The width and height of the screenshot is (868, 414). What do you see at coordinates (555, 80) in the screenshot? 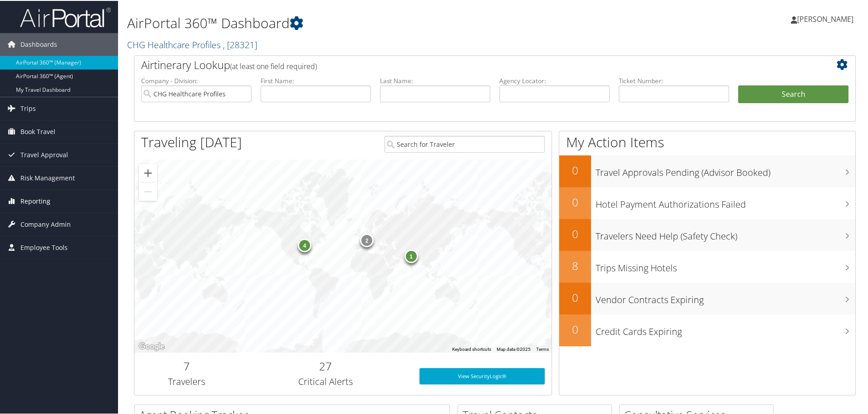
I see `label: Agency Locator:` at bounding box center [555, 80].